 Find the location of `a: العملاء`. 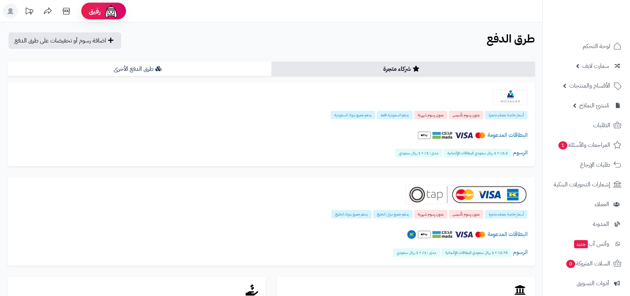

a: العملاء is located at coordinates (586, 204).